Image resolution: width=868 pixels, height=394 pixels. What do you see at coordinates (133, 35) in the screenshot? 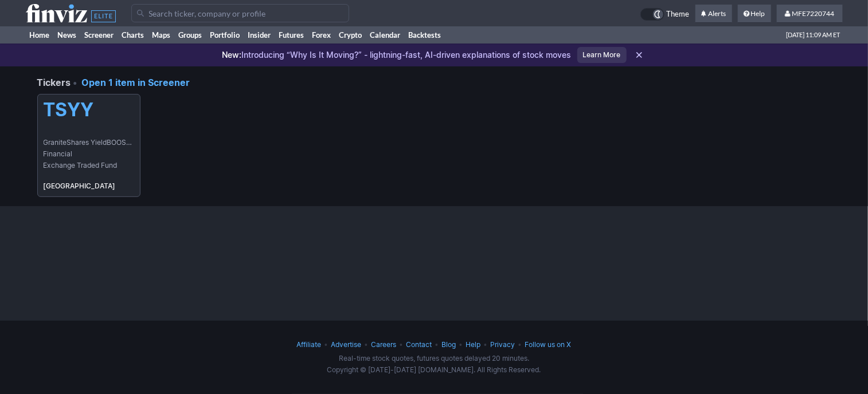
I see `a: Charts` at bounding box center [133, 35].